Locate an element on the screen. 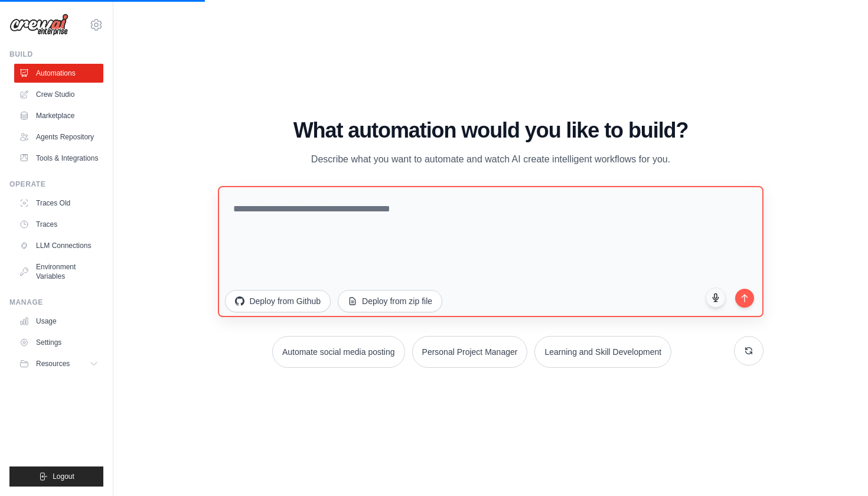 This screenshot has width=868, height=496. a: Traces Old is located at coordinates (59, 203).